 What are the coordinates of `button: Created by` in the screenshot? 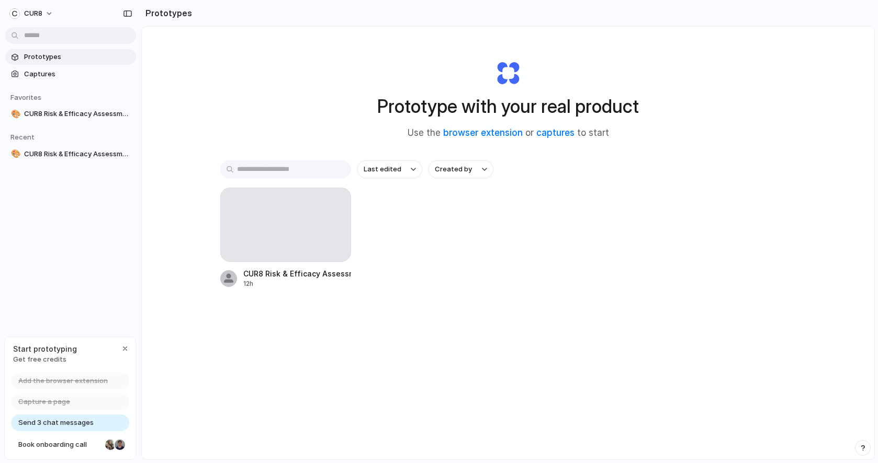 It's located at (461, 169).